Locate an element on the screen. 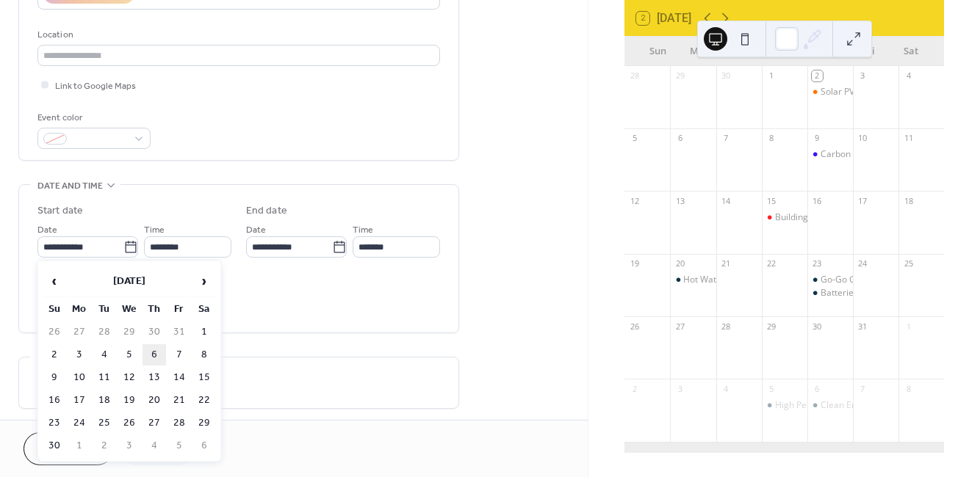 The height and width of the screenshot is (477, 980). div: 20 is located at coordinates (680, 263).